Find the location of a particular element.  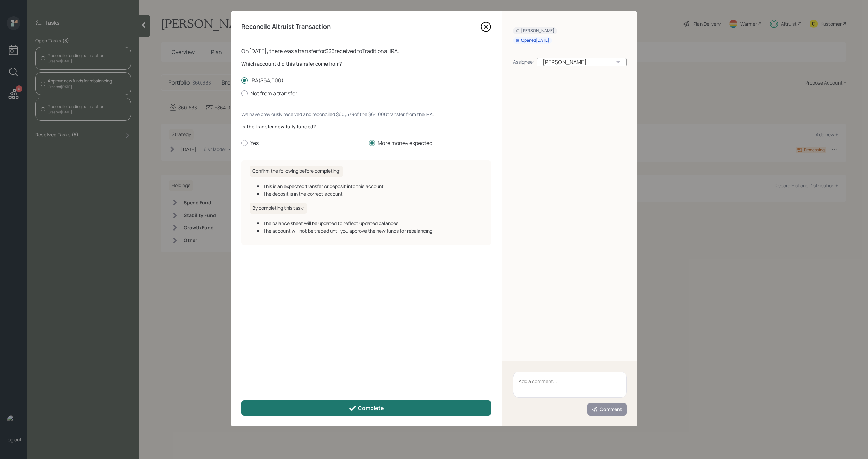

label: Is the transfer now fully funded? is located at coordinates (366, 126).